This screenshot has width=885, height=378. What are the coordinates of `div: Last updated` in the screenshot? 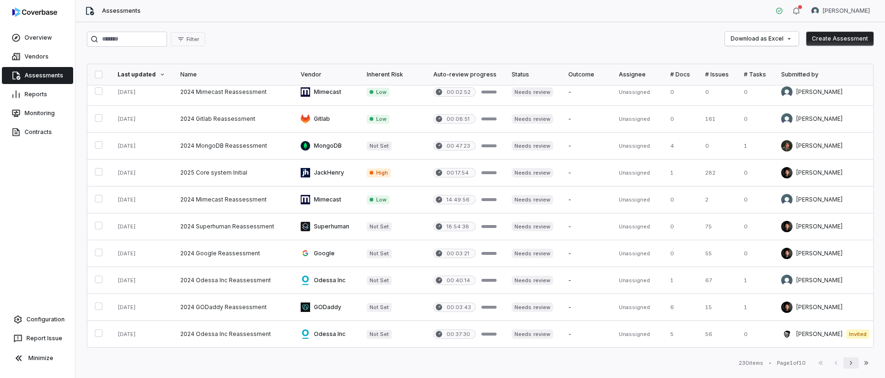 It's located at (141, 75).